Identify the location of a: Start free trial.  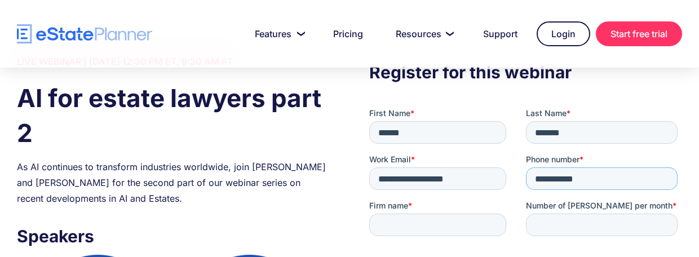
(638, 34).